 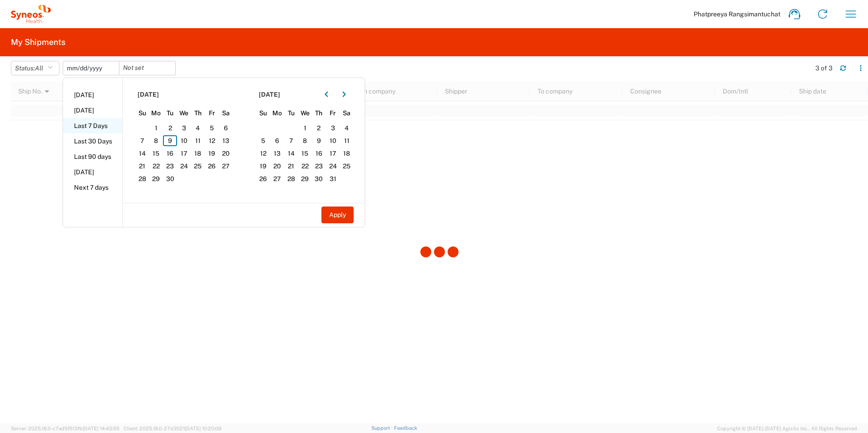 What do you see at coordinates (38, 42) in the screenshot?
I see `h2: My Shipments` at bounding box center [38, 42].